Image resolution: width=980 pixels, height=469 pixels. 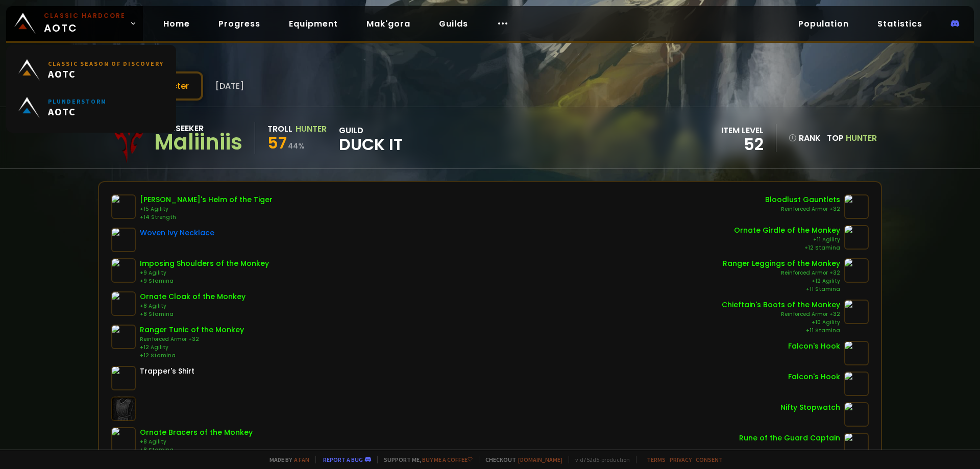 I want to click on div: +9 Agility, so click(x=204, y=273).